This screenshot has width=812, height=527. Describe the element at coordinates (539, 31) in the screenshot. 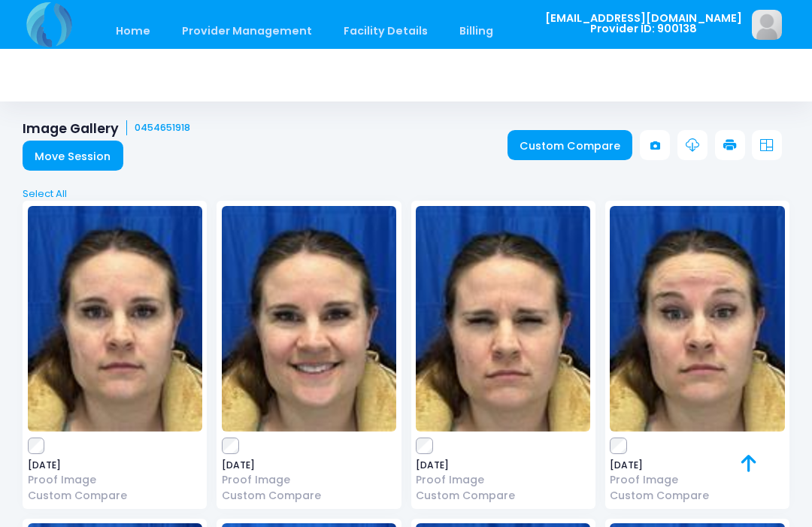

I see `a: Staff` at that location.